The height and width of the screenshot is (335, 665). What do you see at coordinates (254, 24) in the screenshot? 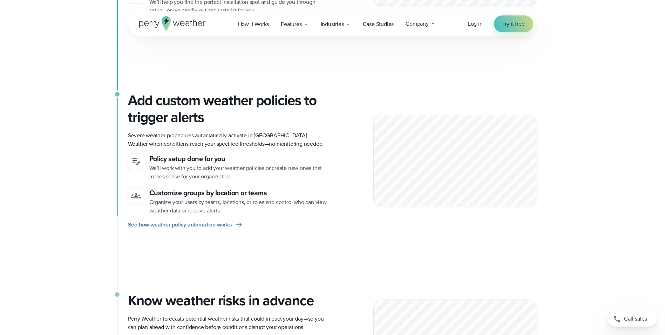
I see `span: How it Works` at bounding box center [254, 24].